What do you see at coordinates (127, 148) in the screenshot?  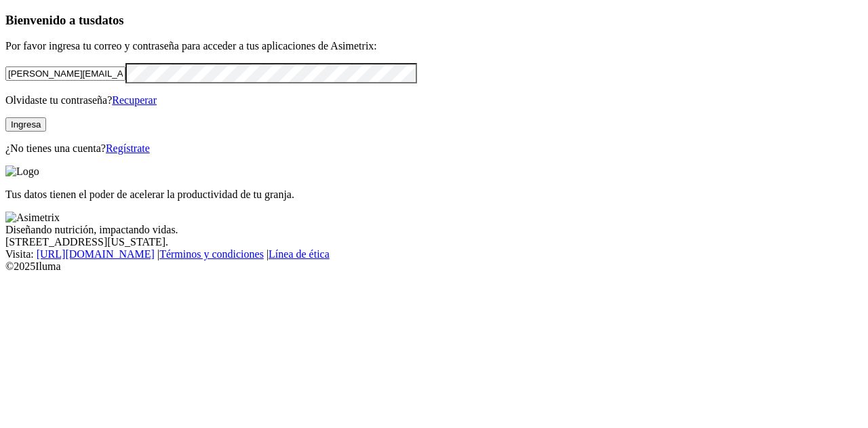 I see `a: Regístrate` at bounding box center [127, 148].